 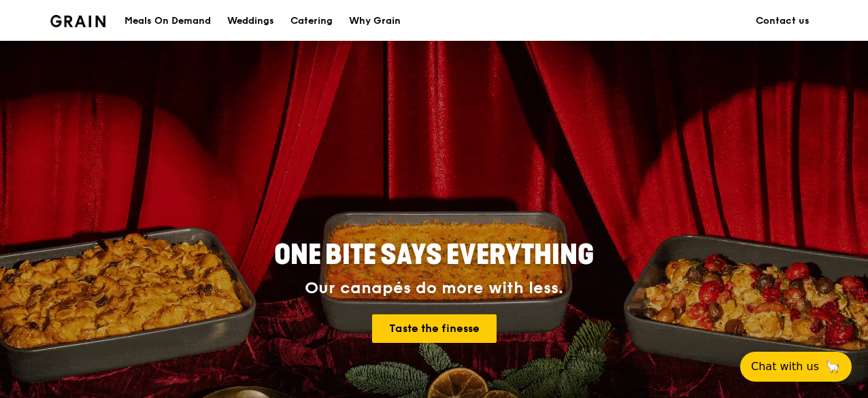 What do you see at coordinates (785, 367) in the screenshot?
I see `span: Chat with us` at bounding box center [785, 367].